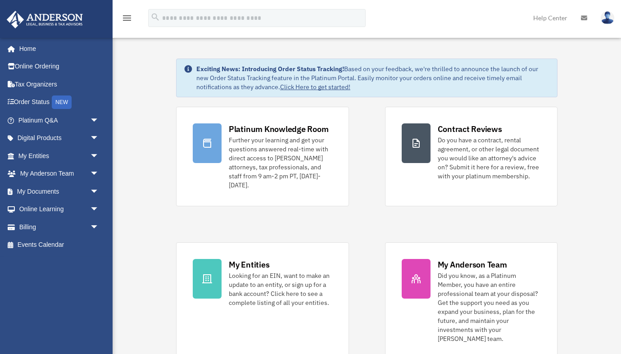 The height and width of the screenshot is (354, 621). Describe the element at coordinates (59, 84) in the screenshot. I see `a: Tax Organizers` at that location.